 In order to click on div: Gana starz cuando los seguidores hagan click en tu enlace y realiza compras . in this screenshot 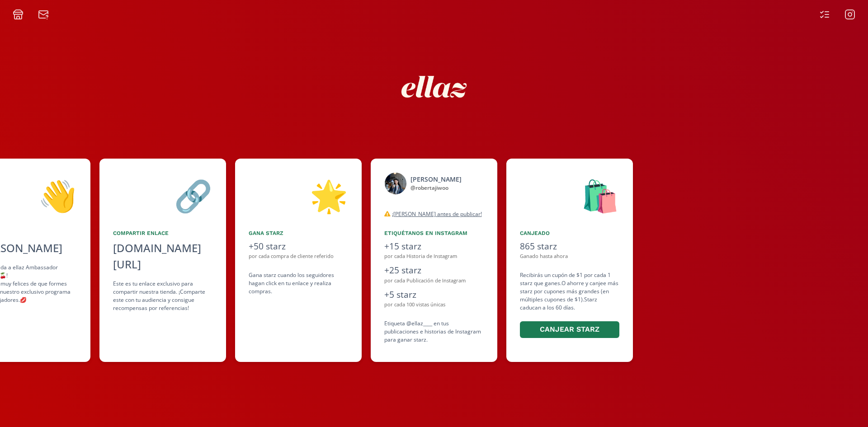, I will do `click(299, 284)`.